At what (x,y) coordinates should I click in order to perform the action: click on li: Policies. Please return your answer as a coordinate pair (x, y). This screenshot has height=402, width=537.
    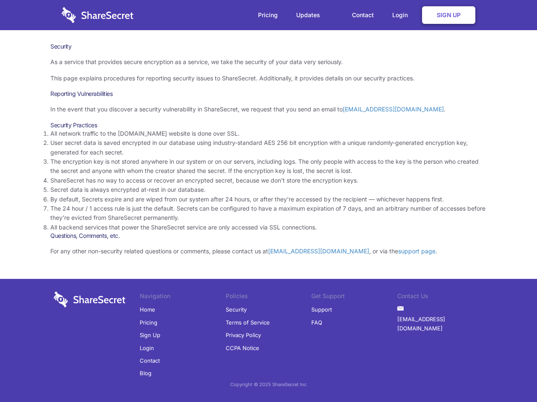
    Looking at the image, I should click on (268, 298).